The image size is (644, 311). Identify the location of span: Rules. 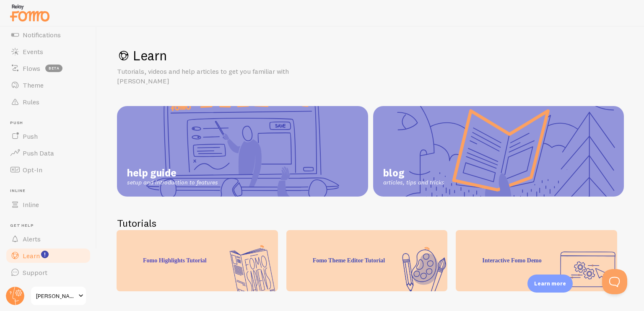
(31, 102).